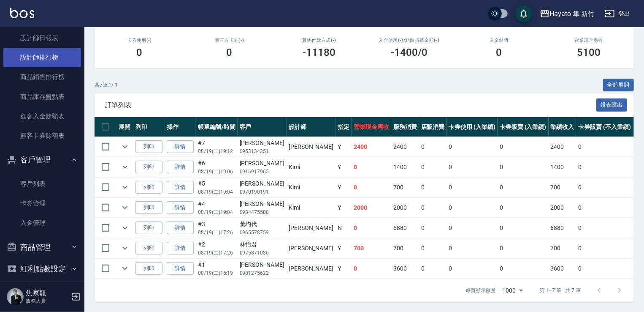 The height and width of the screenshot is (312, 644). What do you see at coordinates (180, 127) in the screenshot?
I see `th: 操作` at bounding box center [180, 127].